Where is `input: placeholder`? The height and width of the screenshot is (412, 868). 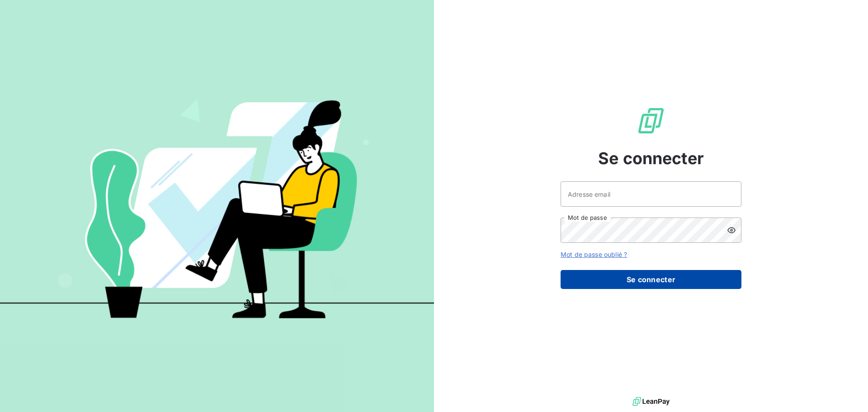
input: placeholder is located at coordinates (651, 194).